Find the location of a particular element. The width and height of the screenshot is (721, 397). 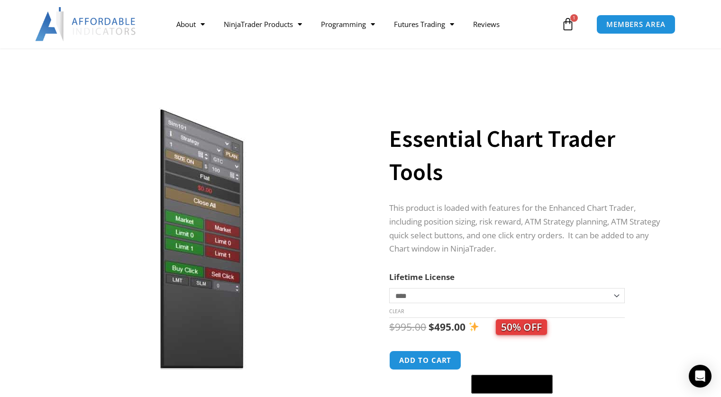

button: Add to cart is located at coordinates (425, 360).